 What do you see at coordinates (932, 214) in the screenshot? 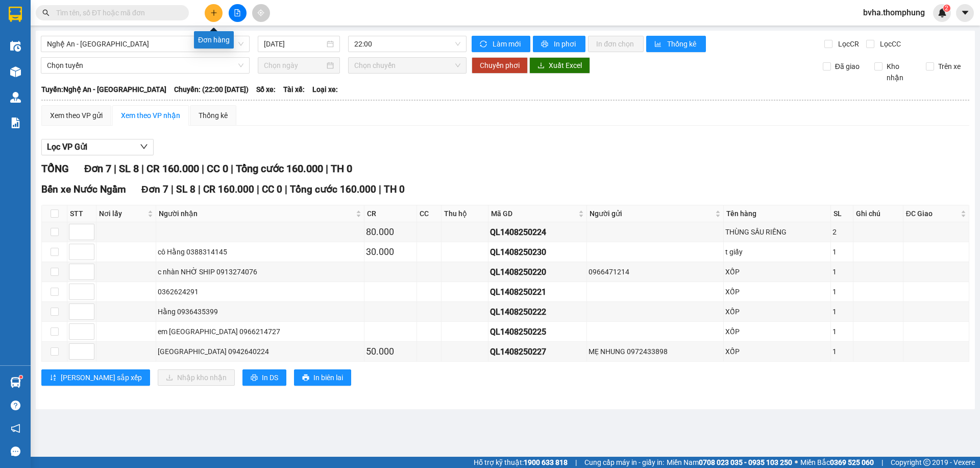
I see `span: ĐC Giao` at bounding box center [932, 214].